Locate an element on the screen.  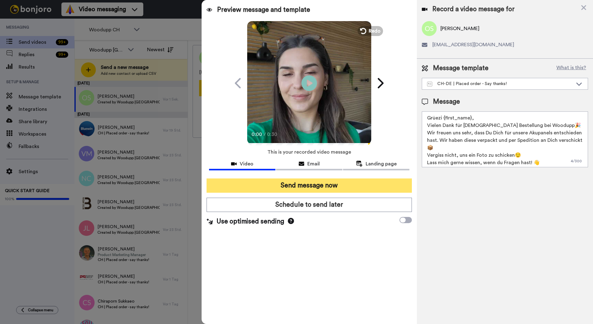
button: Send message now is located at coordinates (309, 185).